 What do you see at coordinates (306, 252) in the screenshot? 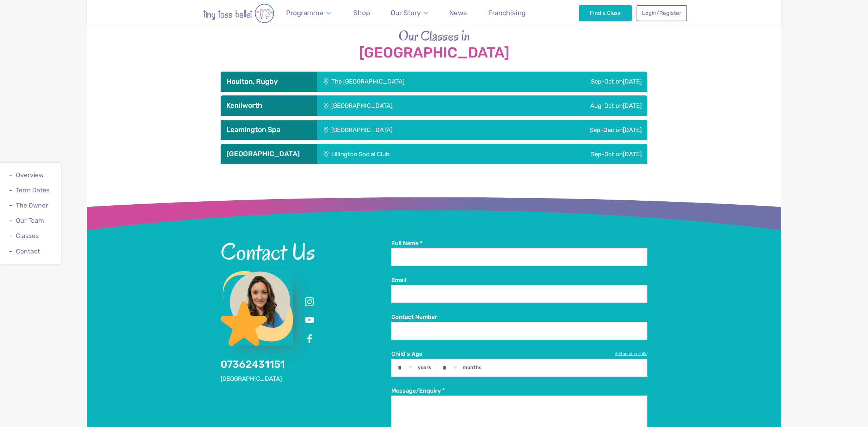
I see `h2: Contact Us` at bounding box center [306, 252].